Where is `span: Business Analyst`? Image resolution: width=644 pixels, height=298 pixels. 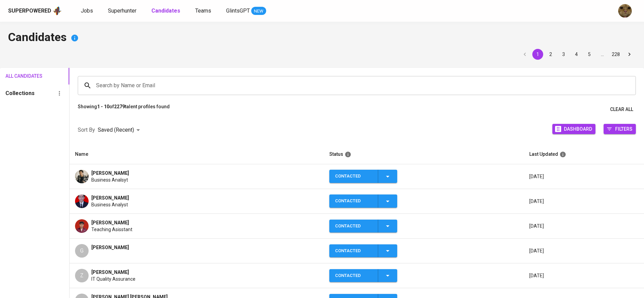
span: Business Analyst is located at coordinates (110, 204).